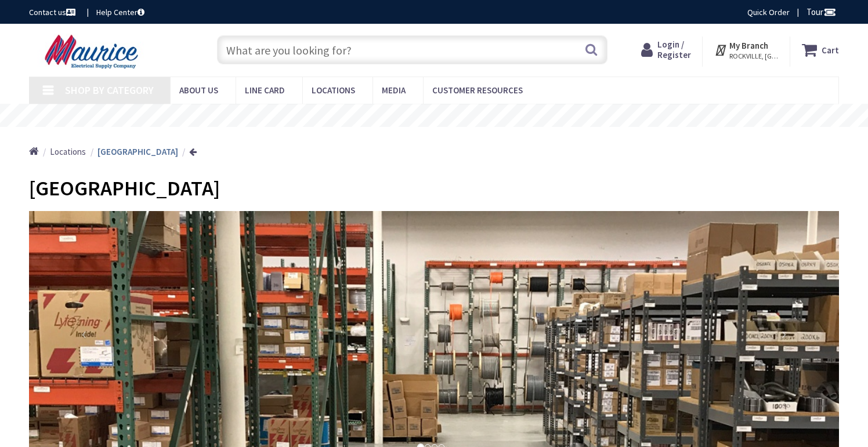 Image resolution: width=868 pixels, height=447 pixels. Describe the element at coordinates (821, 11) in the screenshot. I see `span: Tour` at that location.